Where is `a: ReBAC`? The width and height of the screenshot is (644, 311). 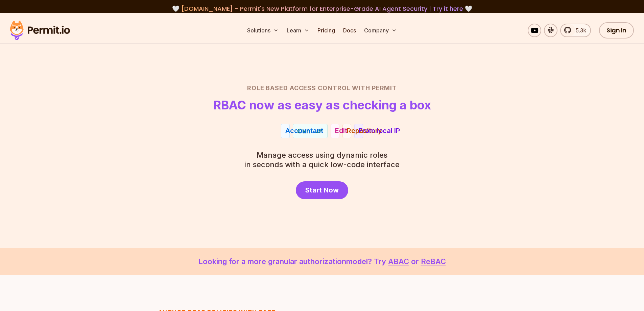
a: ReBAC is located at coordinates (433, 262).